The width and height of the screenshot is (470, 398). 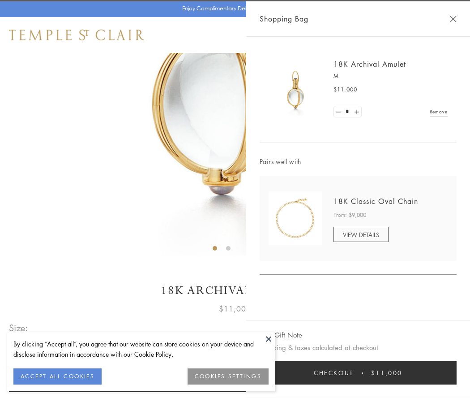 What do you see at coordinates (141, 349) in the screenshot?
I see `div: By clicking “Accept all”, you agree that our website can store cookies on your device and disclos...` at bounding box center [141, 349].